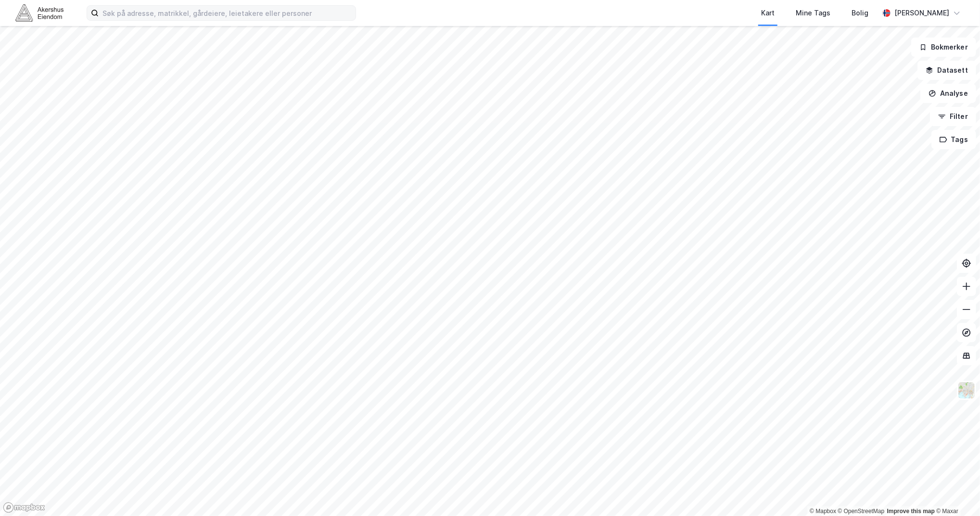 This screenshot has width=980, height=516. I want to click on div: Kart, so click(768, 13).